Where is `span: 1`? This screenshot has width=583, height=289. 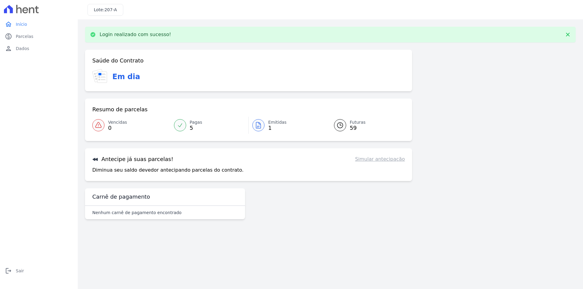 span: 1 is located at coordinates (277, 128).